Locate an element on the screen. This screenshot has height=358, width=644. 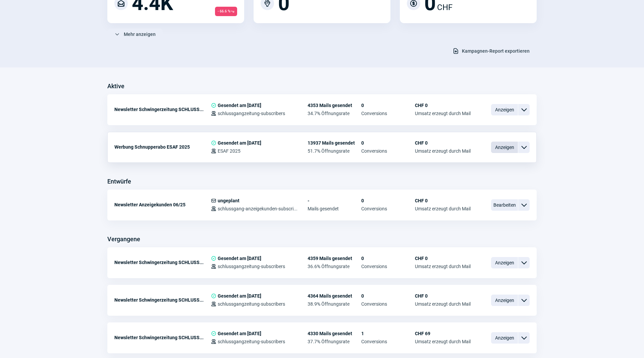
span: 38.9% Öffnungsrate is located at coordinates (335, 303).